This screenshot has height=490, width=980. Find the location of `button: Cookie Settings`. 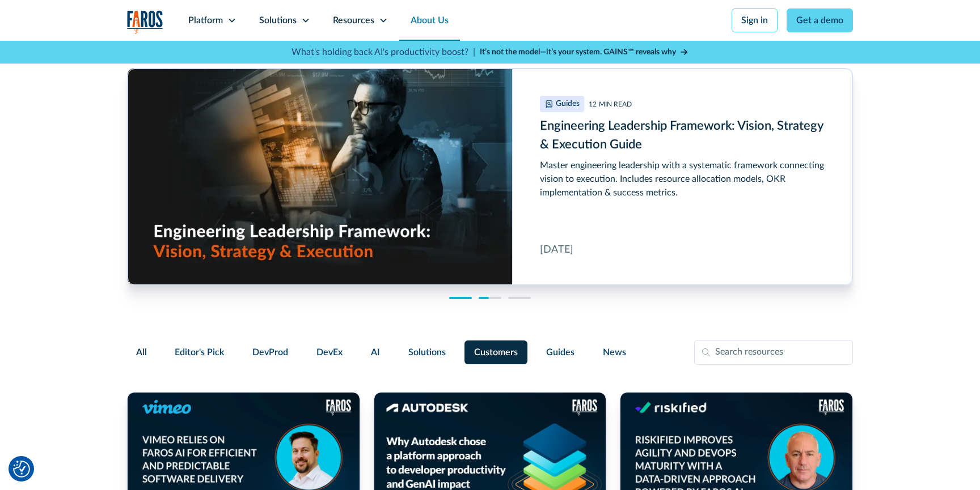

button: Cookie Settings is located at coordinates (21, 469).